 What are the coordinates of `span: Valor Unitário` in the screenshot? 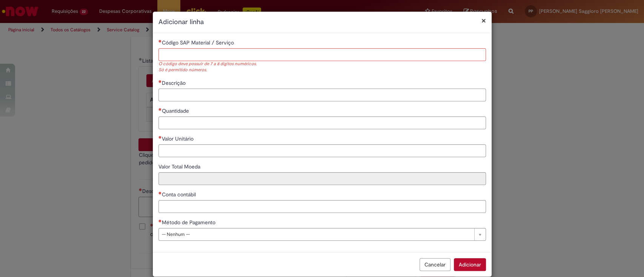 It's located at (178, 139).